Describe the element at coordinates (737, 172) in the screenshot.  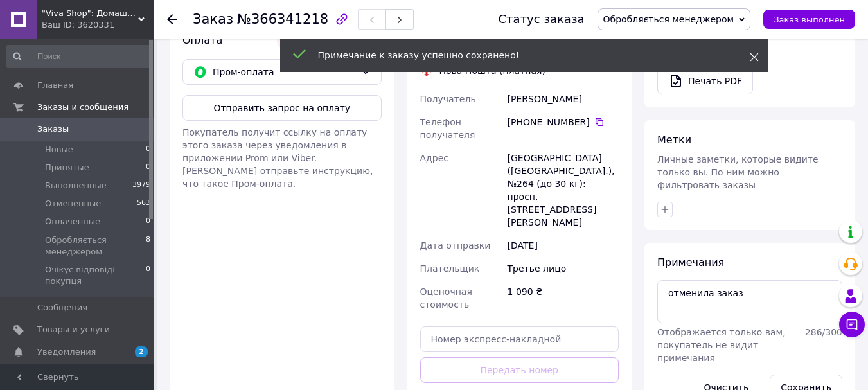
I see `span: Личные заметки, которые видите только вы. По ним можно фильтровать заказы` at that location.